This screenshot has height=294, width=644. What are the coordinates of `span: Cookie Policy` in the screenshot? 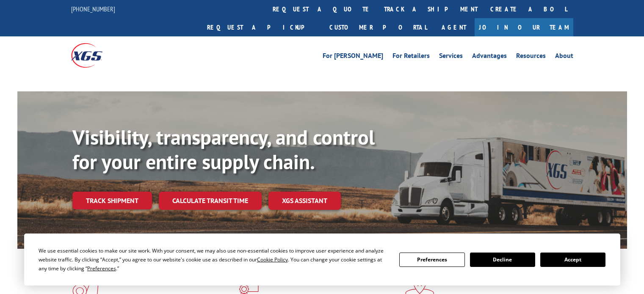 It's located at (272, 259).